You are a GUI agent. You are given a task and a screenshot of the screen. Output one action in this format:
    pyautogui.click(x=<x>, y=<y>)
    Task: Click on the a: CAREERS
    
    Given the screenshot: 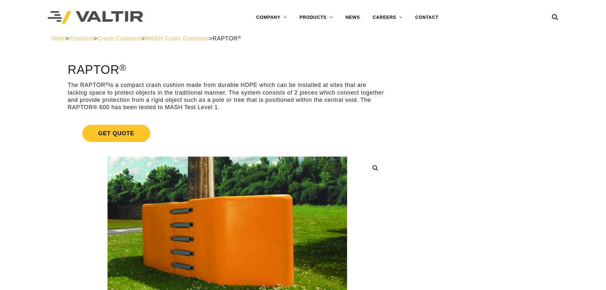 What is the action you would take?
    pyautogui.click(x=388, y=18)
    